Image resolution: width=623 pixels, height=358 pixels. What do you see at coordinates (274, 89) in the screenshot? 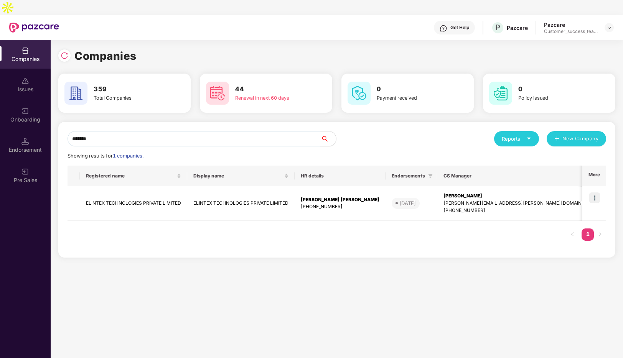
I see `h3: 44` at bounding box center [274, 89].